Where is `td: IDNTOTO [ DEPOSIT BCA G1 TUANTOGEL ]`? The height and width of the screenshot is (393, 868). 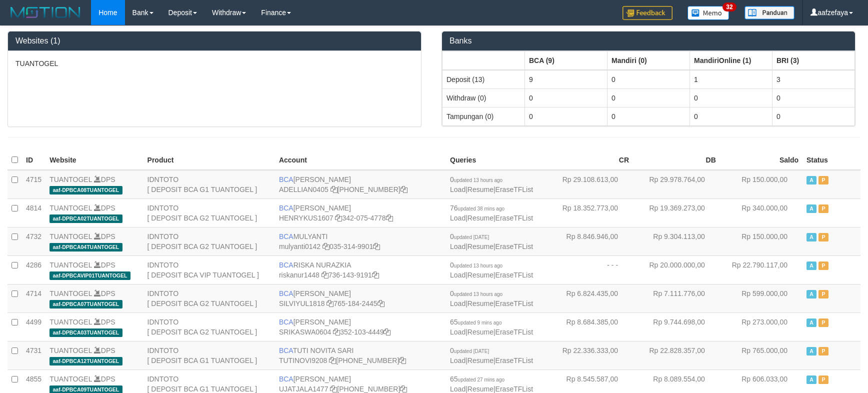 td: IDNTOTO [ DEPOSIT BCA G1 TUANTOGEL ] is located at coordinates (209, 184).